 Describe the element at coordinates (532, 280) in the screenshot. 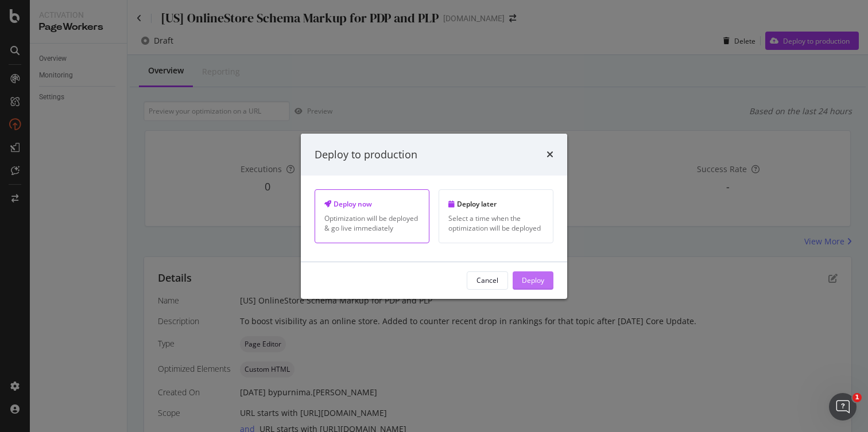

I see `div: Deploy` at that location.